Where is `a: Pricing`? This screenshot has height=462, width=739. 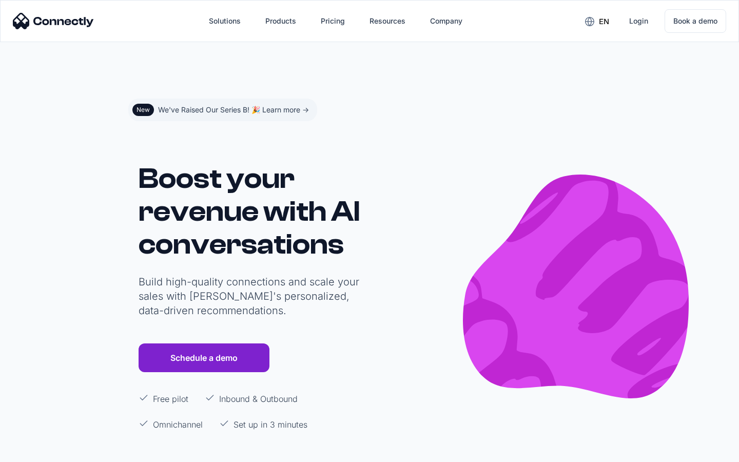 a: Pricing is located at coordinates (333, 21).